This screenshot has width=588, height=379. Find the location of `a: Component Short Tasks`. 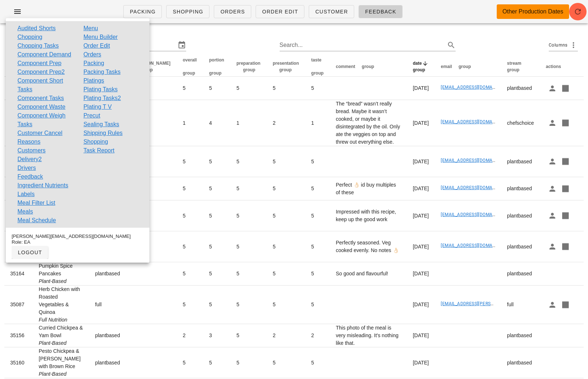

a: Component Short Tasks is located at coordinates (45, 85).